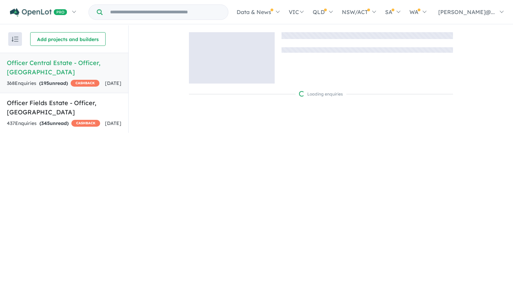  I want to click on div: Loading enquiries, so click(321, 94).